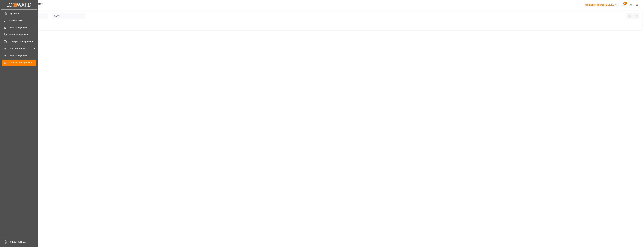 The width and height of the screenshot is (644, 247). I want to click on a: Data Management, so click(19, 55).